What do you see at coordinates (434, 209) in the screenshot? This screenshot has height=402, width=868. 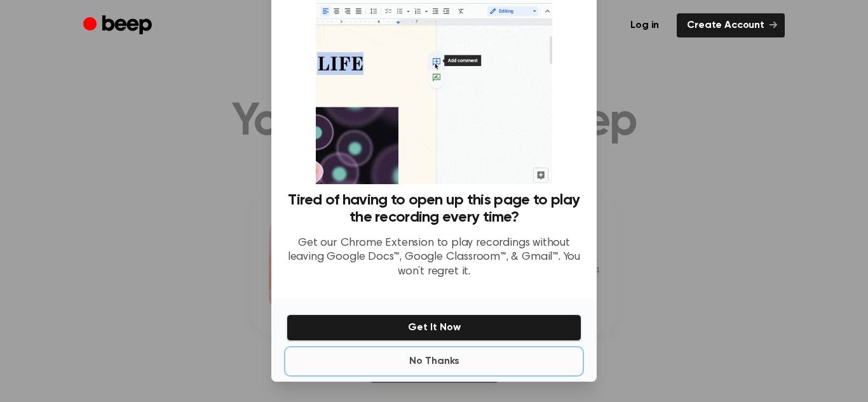 I see `h3: Tired of having to open up this page to play the recording every time?` at bounding box center [434, 209].